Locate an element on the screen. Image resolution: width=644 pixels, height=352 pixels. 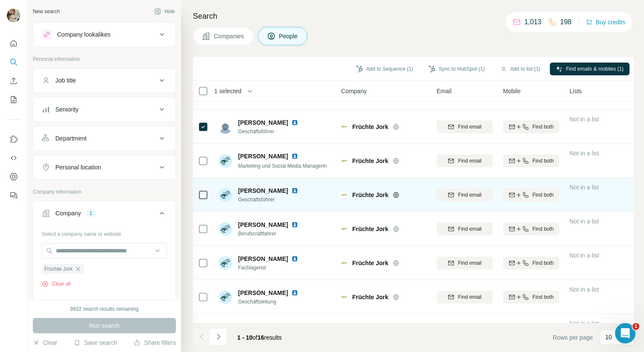
span: 1 - 10 is located at coordinates (245, 338).